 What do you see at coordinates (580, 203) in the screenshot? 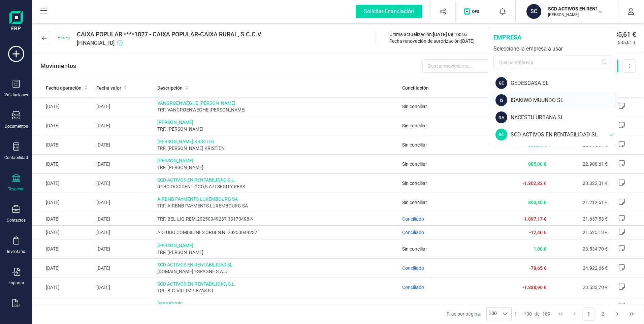
I see `td: 21.212,61 €` at bounding box center [580, 203].